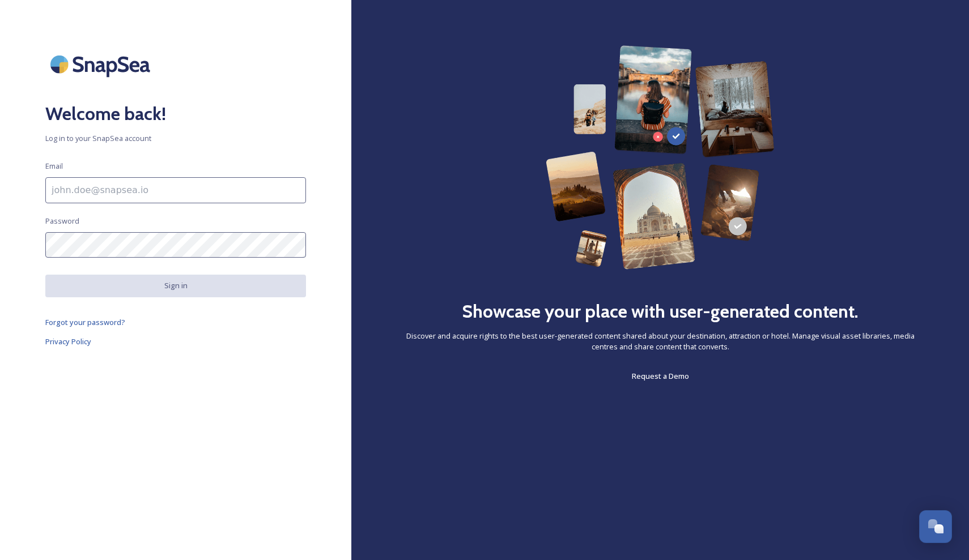  I want to click on h2: Showcase your place with user-generated content., so click(660, 311).